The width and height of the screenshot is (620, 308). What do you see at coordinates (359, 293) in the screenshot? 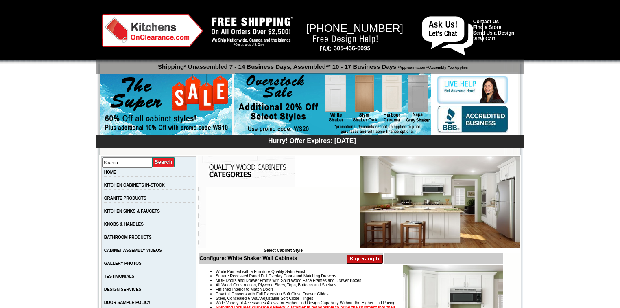
I see `li: Dovetail Drawers with Full Extension Soft Close Drawer Glides` at bounding box center [359, 293].